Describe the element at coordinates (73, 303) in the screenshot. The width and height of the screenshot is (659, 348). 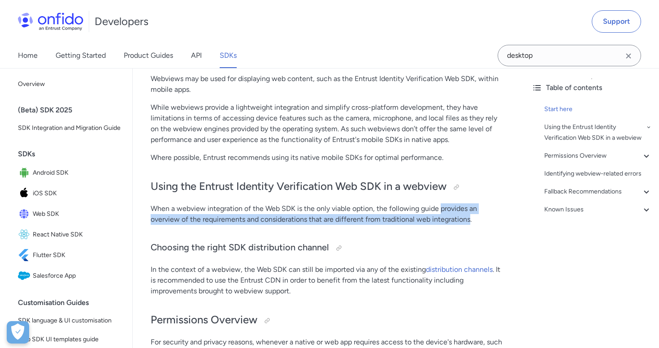
I see `div: Customisation Guides` at that location.